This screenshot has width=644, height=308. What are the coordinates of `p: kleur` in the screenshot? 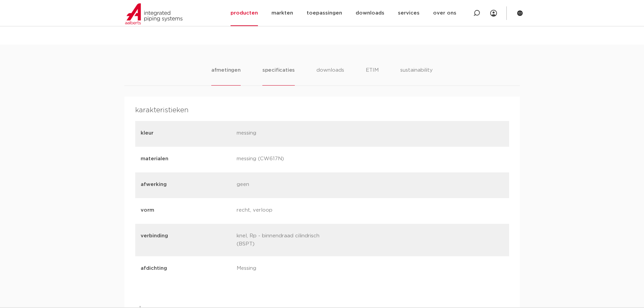 It's located at (186, 134).